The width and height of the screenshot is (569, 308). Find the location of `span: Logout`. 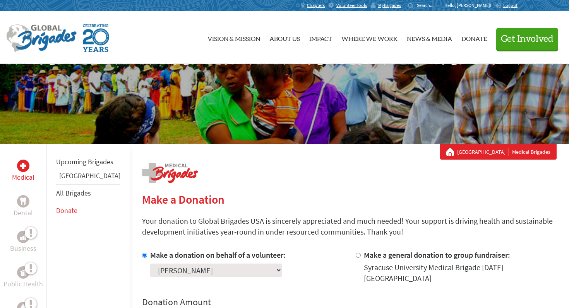

span: Logout is located at coordinates (510, 5).